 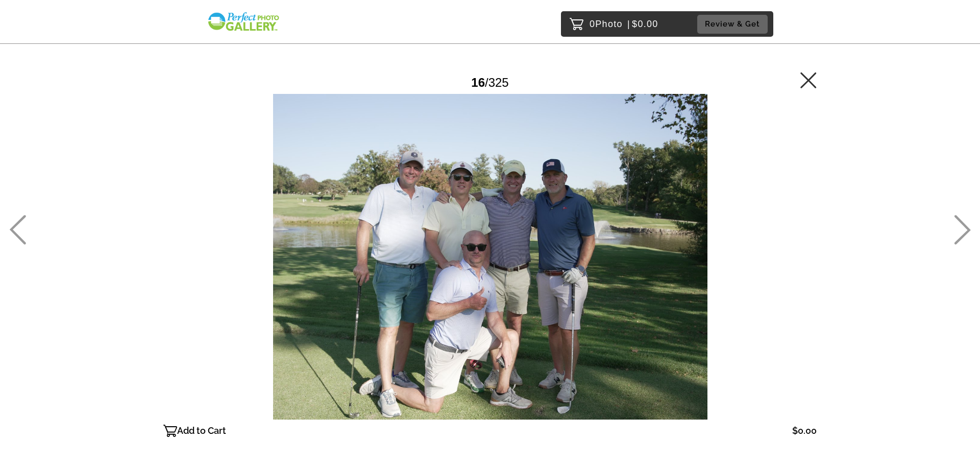 What do you see at coordinates (609, 24) in the screenshot?
I see `span: Photo` at bounding box center [609, 24].